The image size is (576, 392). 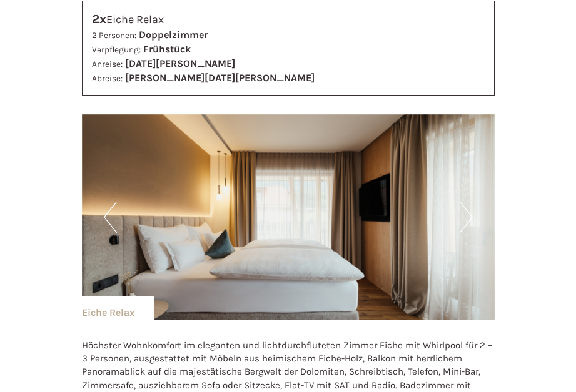 What do you see at coordinates (113, 35) in the screenshot?
I see `small: 2 Personen:` at bounding box center [113, 35].